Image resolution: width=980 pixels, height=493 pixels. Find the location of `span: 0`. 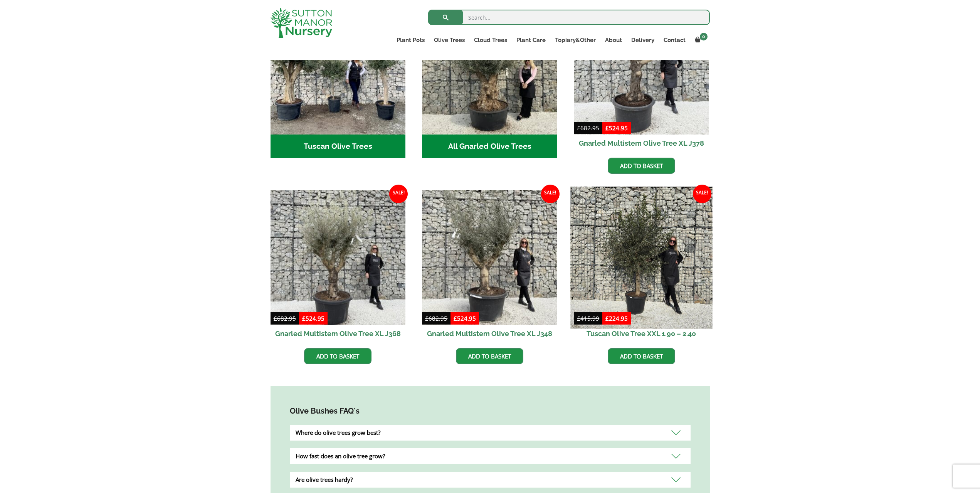

span: 0 is located at coordinates (704, 36).